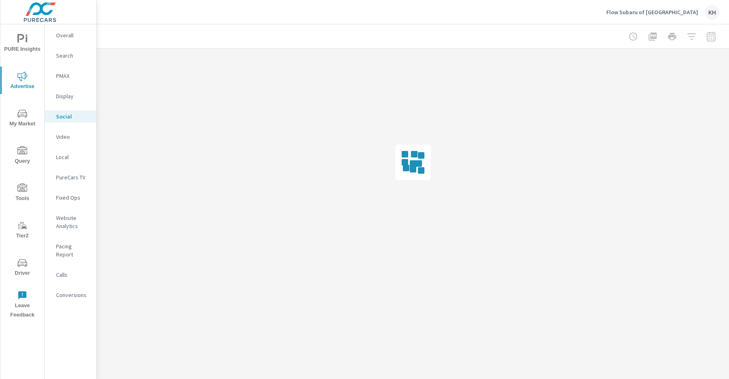 This screenshot has height=379, width=729. What do you see at coordinates (22, 174) in the screenshot?
I see `div: nav menu` at bounding box center [22, 174].